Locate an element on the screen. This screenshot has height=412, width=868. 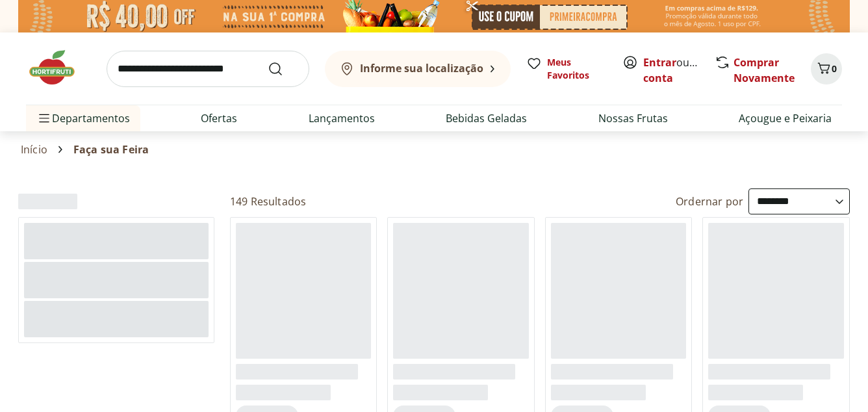
button: Menu is located at coordinates (44, 118).